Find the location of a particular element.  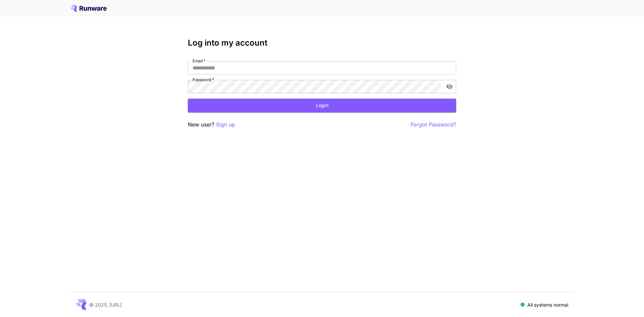

p: New user? is located at coordinates (211, 124).